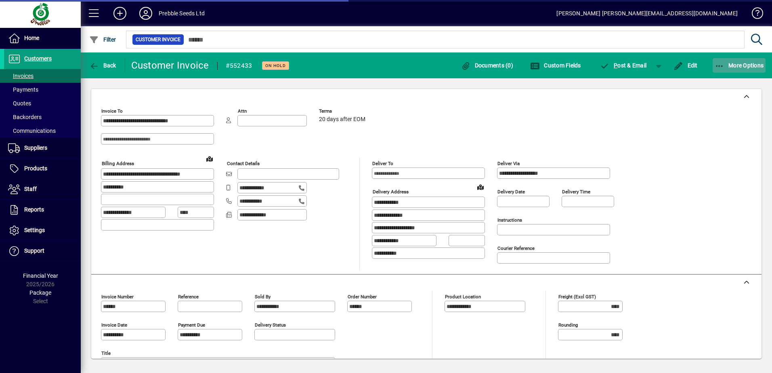 This screenshot has height=373, width=772. Describe the element at coordinates (170, 65) in the screenshot. I see `div: Customer Invoice` at that location.